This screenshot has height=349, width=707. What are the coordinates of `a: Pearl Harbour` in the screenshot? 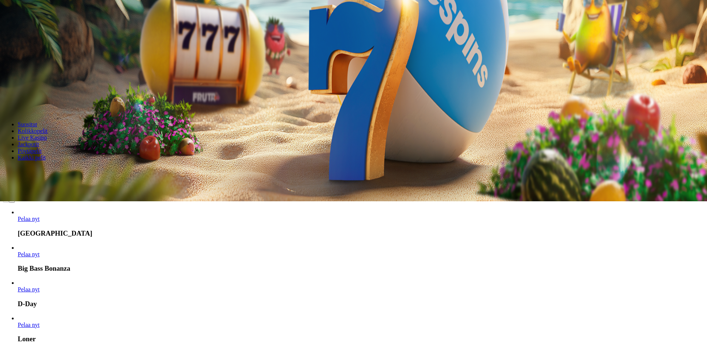 It's located at (28, 219).